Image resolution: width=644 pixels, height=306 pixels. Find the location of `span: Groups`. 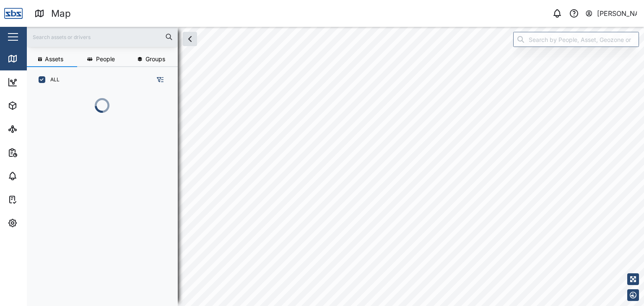

span: Groups is located at coordinates (155, 59).